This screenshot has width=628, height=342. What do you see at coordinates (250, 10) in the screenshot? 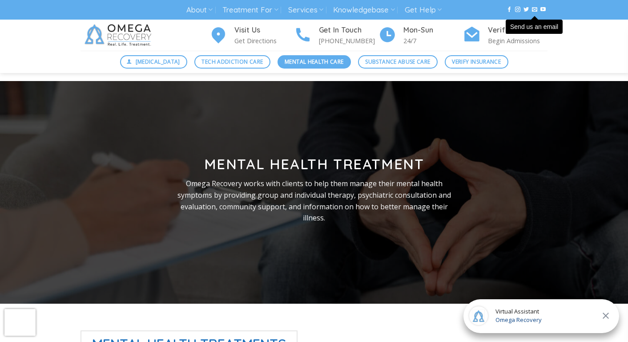
I see `a: Treatment For` at bounding box center [250, 10].